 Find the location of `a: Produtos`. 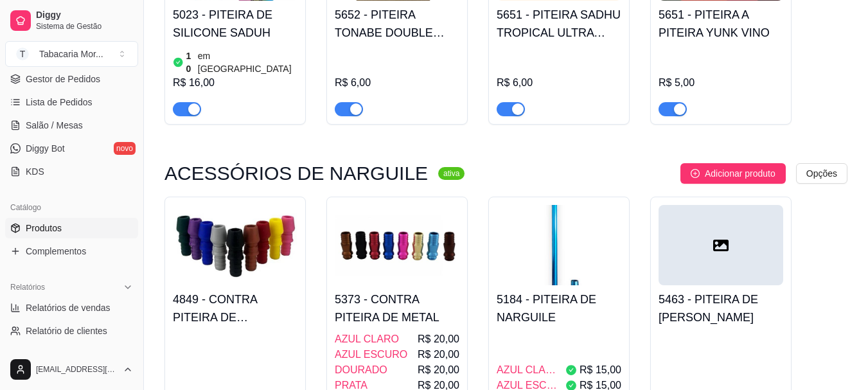

a: Produtos is located at coordinates (72, 228).